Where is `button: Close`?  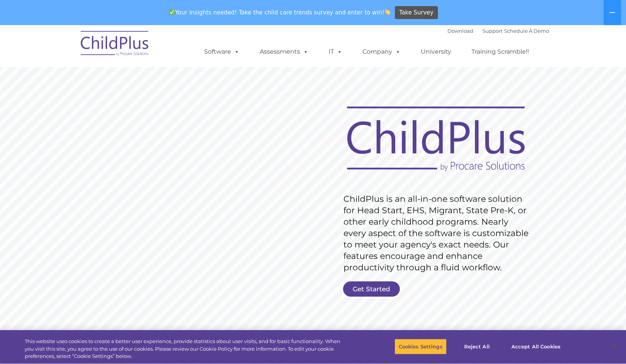
button: Close is located at coordinates (614, 346).